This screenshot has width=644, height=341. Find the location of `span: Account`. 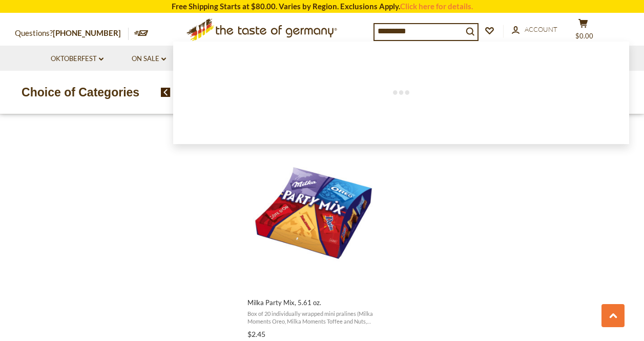

span: Account is located at coordinates (541, 29).